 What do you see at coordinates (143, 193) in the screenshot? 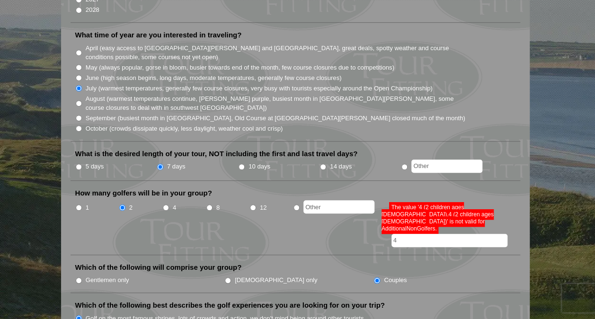
I see `label: How many golfers will be in your group?` at bounding box center [143, 193].